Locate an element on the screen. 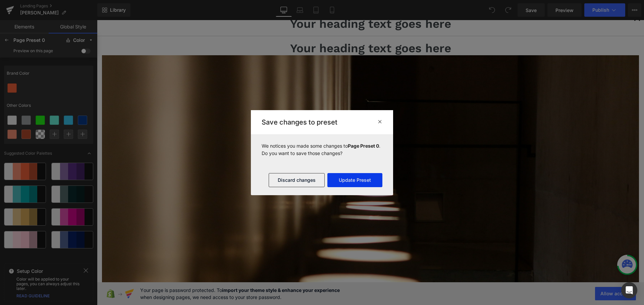 The height and width of the screenshot is (305, 644). b: Page Preset 0 is located at coordinates (363, 145).